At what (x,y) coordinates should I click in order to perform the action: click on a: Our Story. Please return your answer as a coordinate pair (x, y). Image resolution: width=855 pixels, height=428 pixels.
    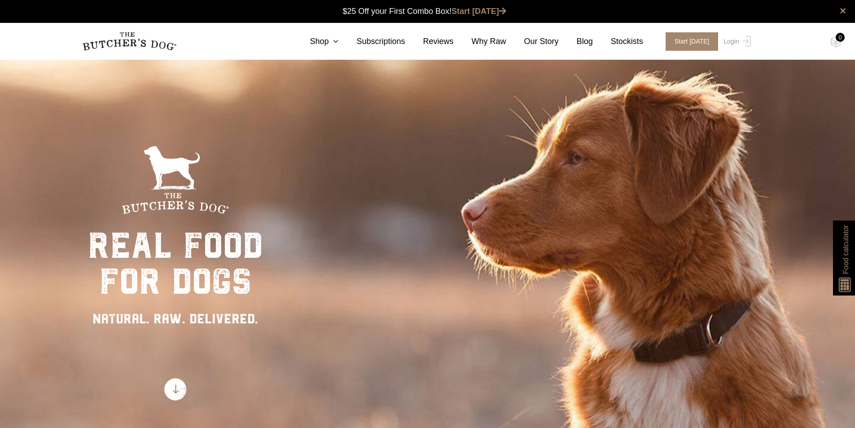
    Looking at the image, I should click on (532, 41).